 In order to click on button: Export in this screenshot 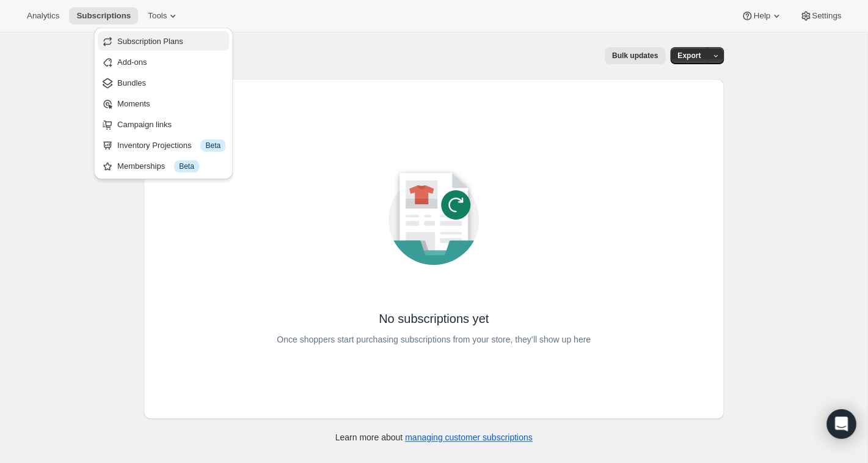, I will do `click(689, 56)`.